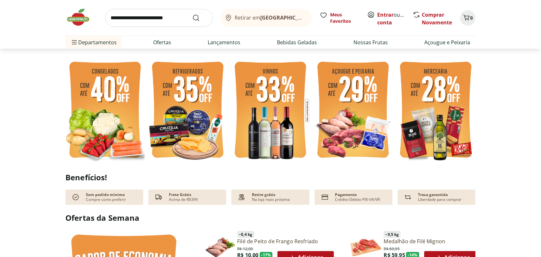 This screenshot has width=541, height=257. What do you see at coordinates (200, 18) in the screenshot?
I see `button: Submit Search` at bounding box center [200, 18].